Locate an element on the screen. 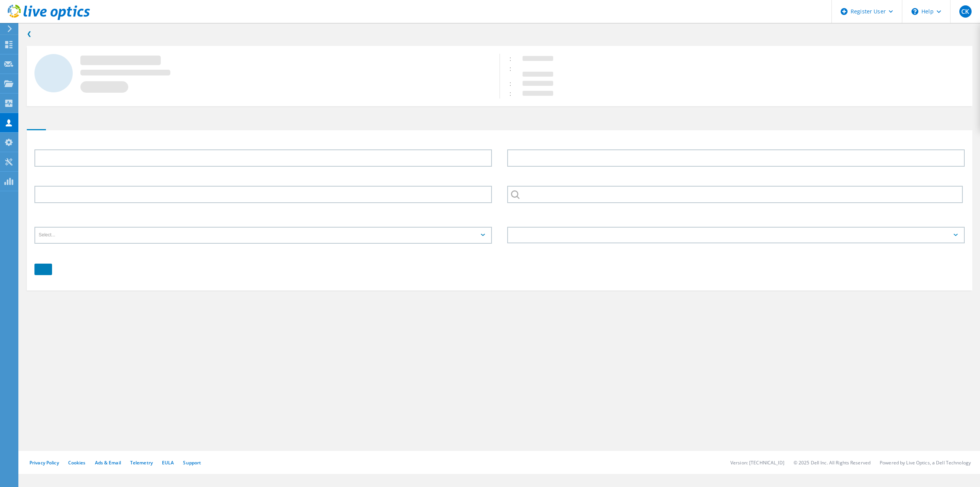 This screenshot has height=487, width=980. a: Ads & Email is located at coordinates (108, 462).